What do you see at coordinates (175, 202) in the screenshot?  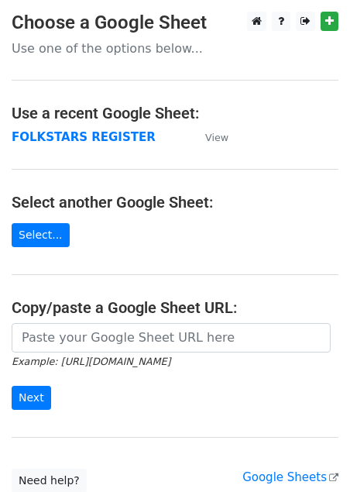 I see `h4: Select another Google Sheet:` at bounding box center [175, 202].